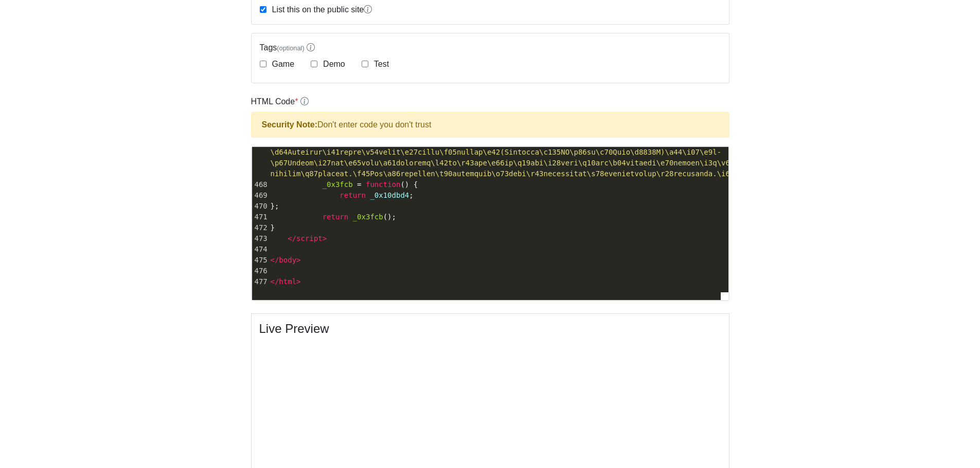 The image size is (980, 468). Describe the element at coordinates (287, 260) in the screenshot. I see `span: body` at that location.